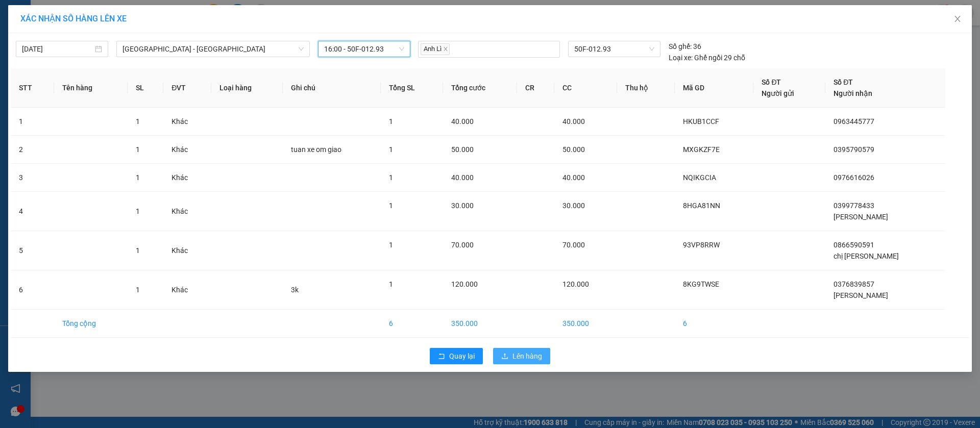  What do you see at coordinates (32, 177) in the screenshot?
I see `td: 3` at bounding box center [32, 177].